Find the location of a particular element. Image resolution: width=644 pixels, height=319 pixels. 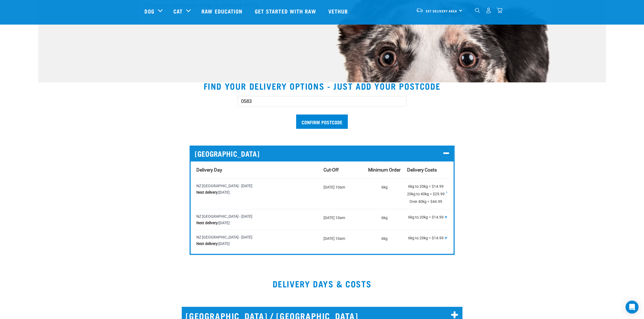

span: Set Delivery Area is located at coordinates (442, 11).